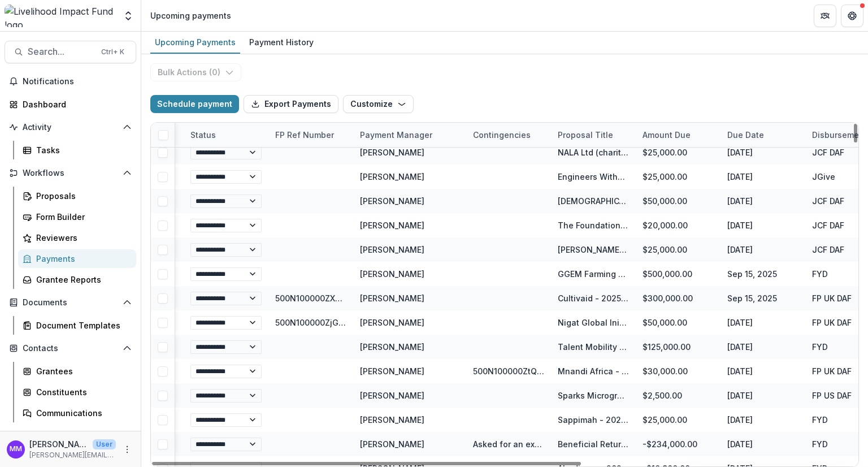 This screenshot has height=467, width=868. What do you see at coordinates (70, 436) in the screenshot?
I see `button: Open Data & Reporting` at bounding box center [70, 436].